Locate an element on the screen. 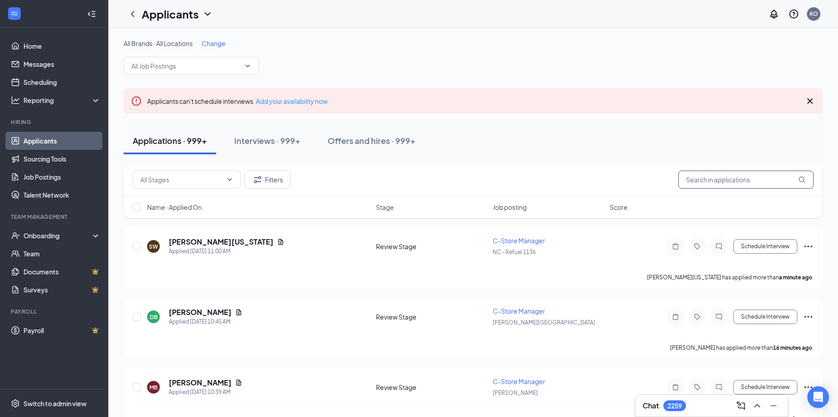 This screenshot has width=838, height=417. a: Messages is located at coordinates (62, 64).